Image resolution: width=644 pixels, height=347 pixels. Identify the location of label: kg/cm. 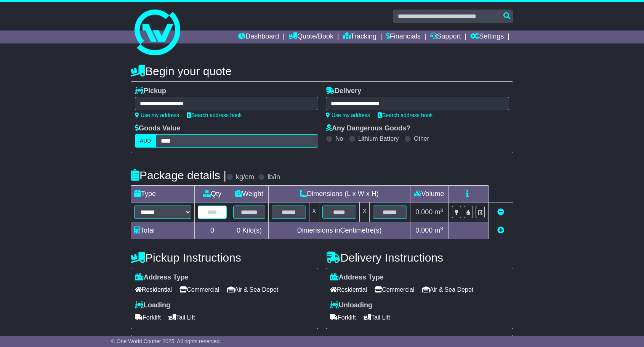
(245, 178).